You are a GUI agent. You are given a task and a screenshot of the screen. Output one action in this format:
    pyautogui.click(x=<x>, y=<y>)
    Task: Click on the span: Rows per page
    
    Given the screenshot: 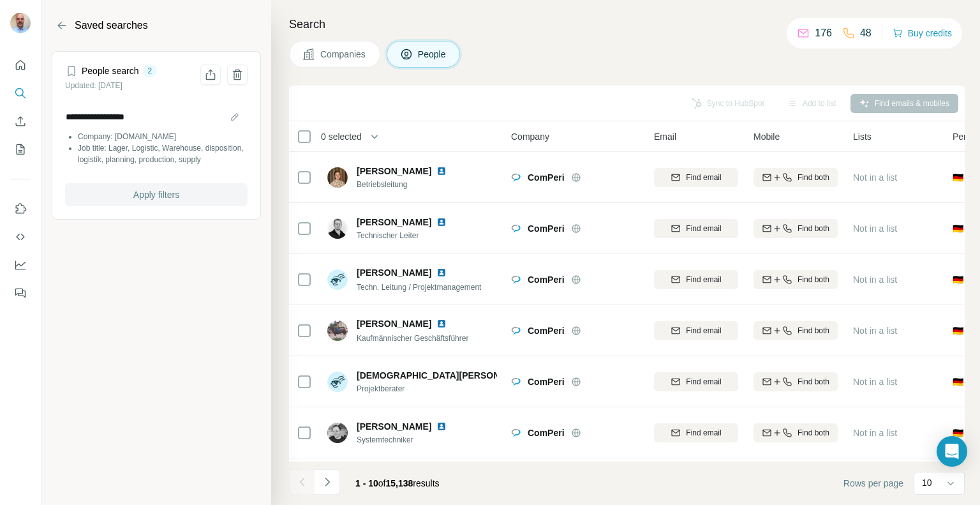 What is the action you would take?
    pyautogui.click(x=874, y=484)
    